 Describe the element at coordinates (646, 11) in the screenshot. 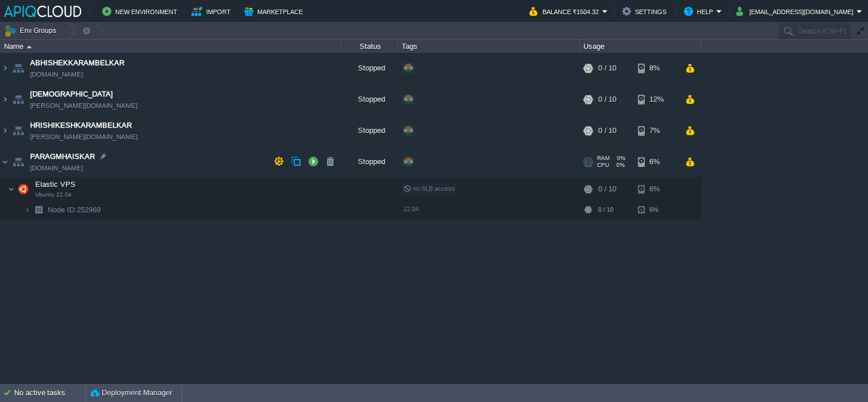

I see `button: Settings` at that location.